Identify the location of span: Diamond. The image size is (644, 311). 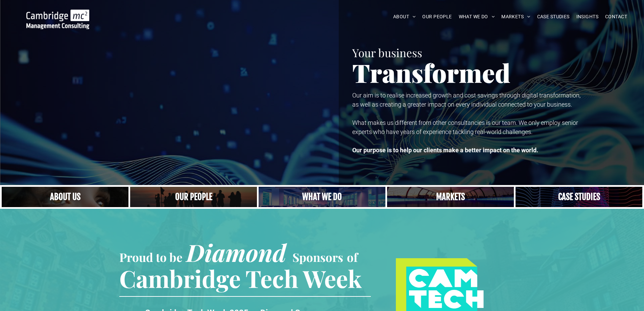
(236, 252).